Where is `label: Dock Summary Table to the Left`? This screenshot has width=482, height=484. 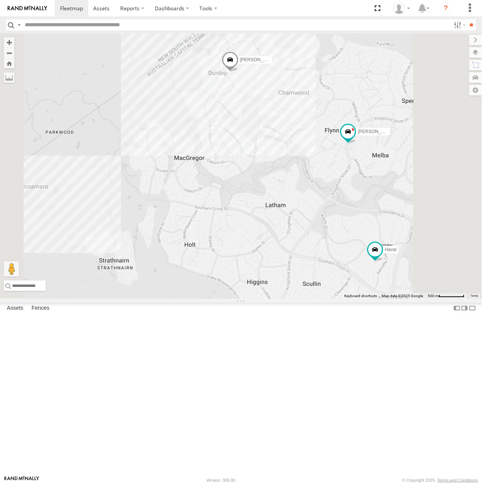 label: Dock Summary Table to the Left is located at coordinates (457, 308).